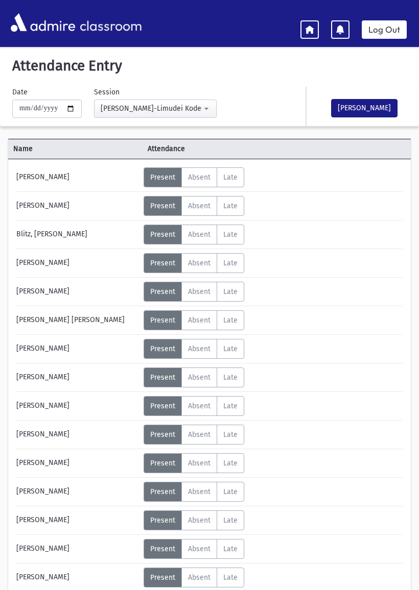 Image resolution: width=419 pixels, height=590 pixels. I want to click on label: Date, so click(20, 92).